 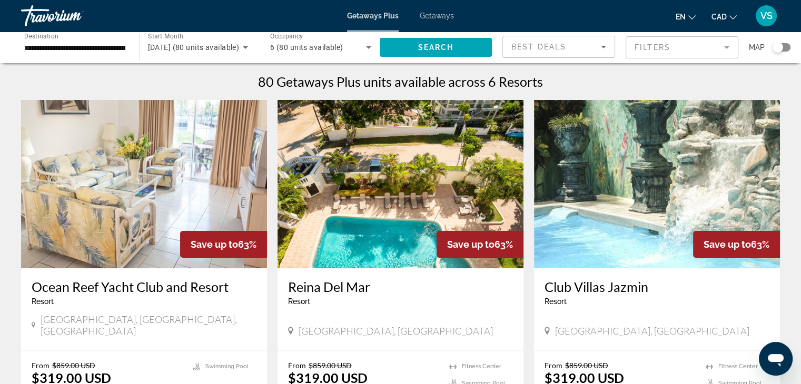 I want to click on button: Change currency, so click(x=724, y=16).